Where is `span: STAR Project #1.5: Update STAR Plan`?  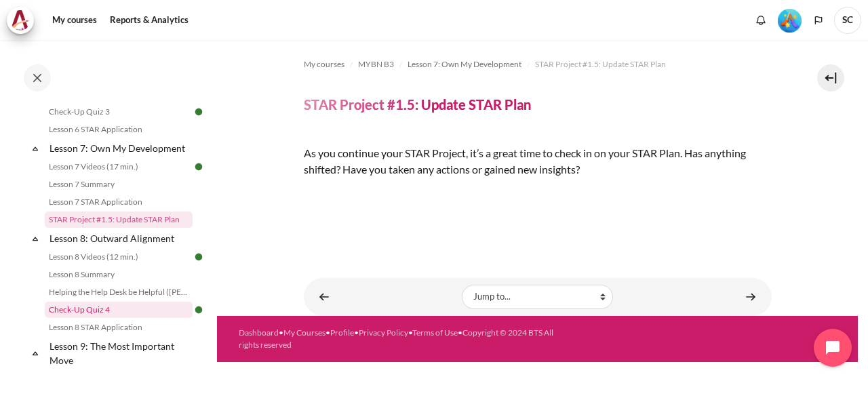
span: STAR Project #1.5: Update STAR Plan is located at coordinates (600, 65).